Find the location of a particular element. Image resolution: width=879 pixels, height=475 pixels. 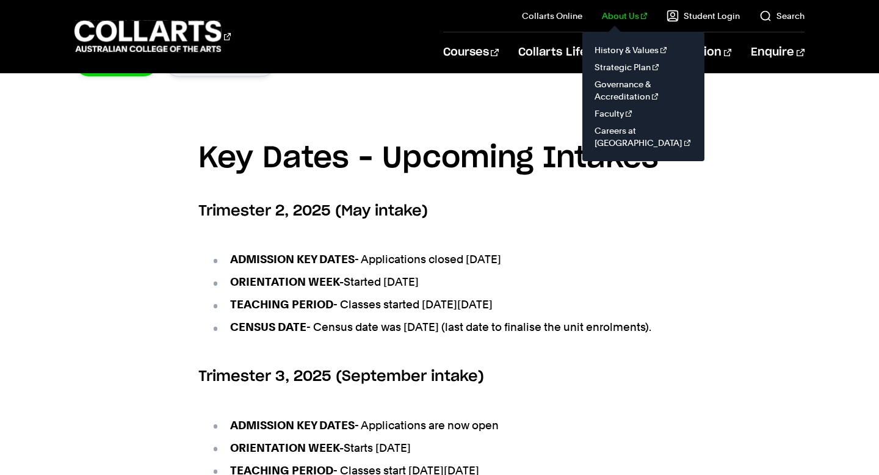

a: Courses is located at coordinates (471, 53).